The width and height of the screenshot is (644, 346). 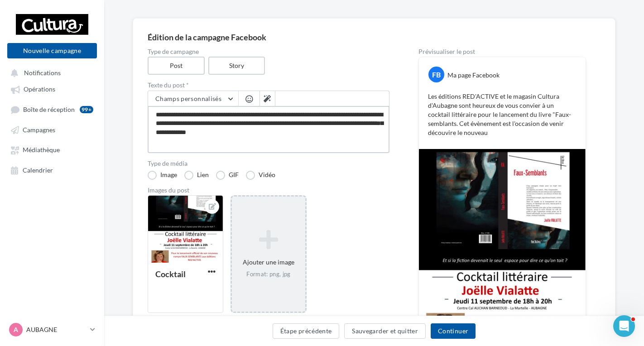 What do you see at coordinates (473, 75) in the screenshot?
I see `div: Ma page Facebook` at bounding box center [473, 75].